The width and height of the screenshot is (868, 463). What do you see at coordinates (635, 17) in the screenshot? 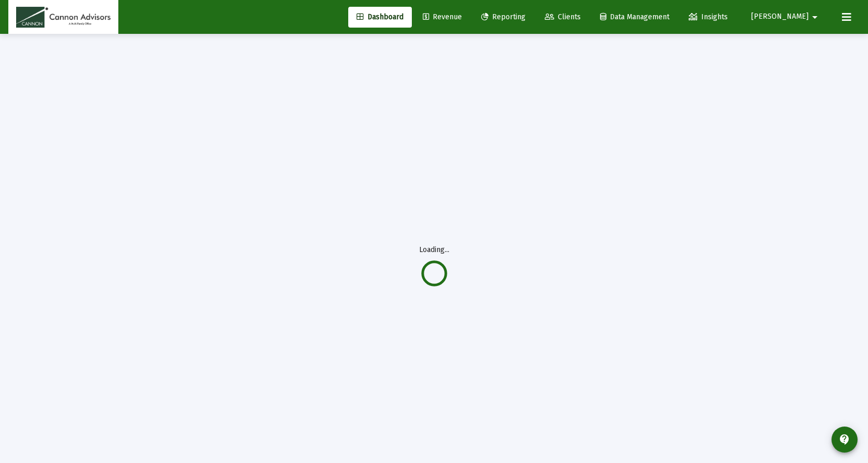
I see `span: Data Management` at bounding box center [635, 17].